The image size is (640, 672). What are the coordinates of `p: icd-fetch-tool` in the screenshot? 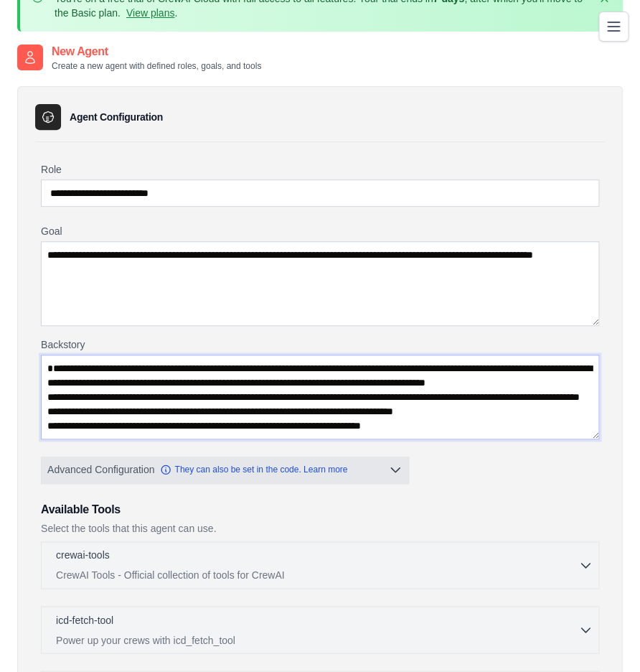 It's located at (84, 619).